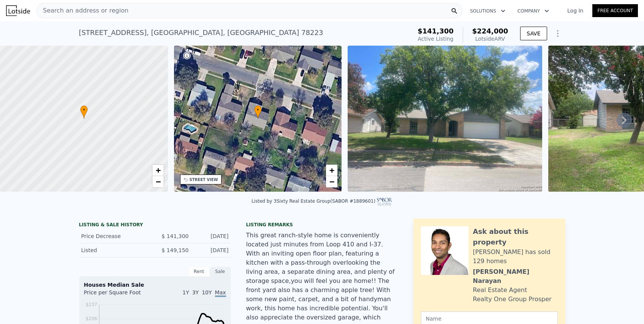 The image size is (644, 324). Describe the element at coordinates (207, 292) in the screenshot. I see `span: 10Y` at that location.